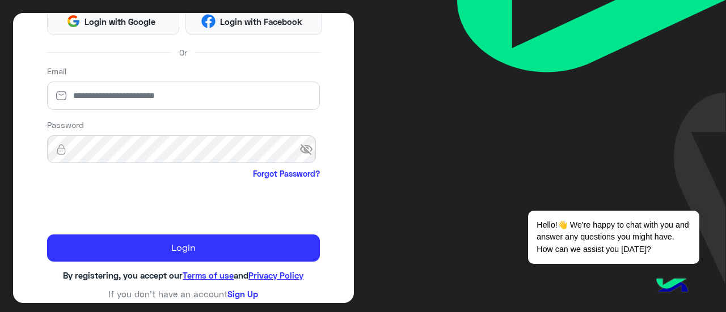 Image resolution: width=726 pixels, height=312 pixels. Describe the element at coordinates (672, 287) in the screenshot. I see `img: hulul-logo.png` at that location.